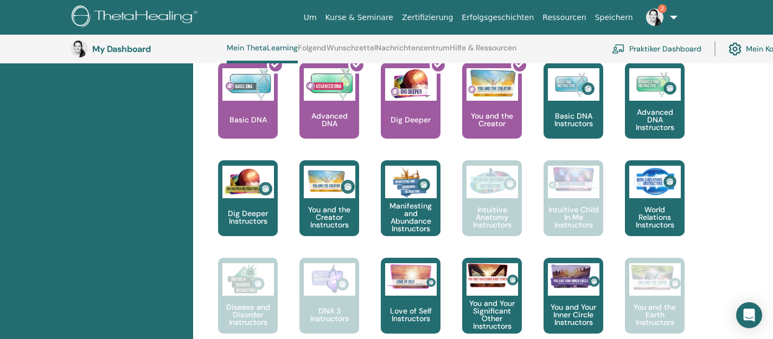 The width and height of the screenshot is (773, 339). I want to click on p: Manifesting and Abundance Instructors, so click(410, 217).